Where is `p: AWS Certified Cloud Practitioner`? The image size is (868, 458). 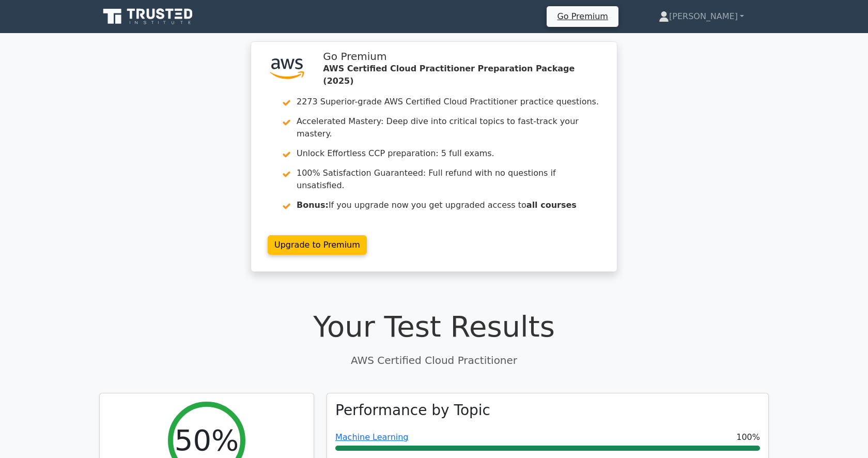
p: AWS Certified Cloud Practitioner is located at coordinates (434, 360).